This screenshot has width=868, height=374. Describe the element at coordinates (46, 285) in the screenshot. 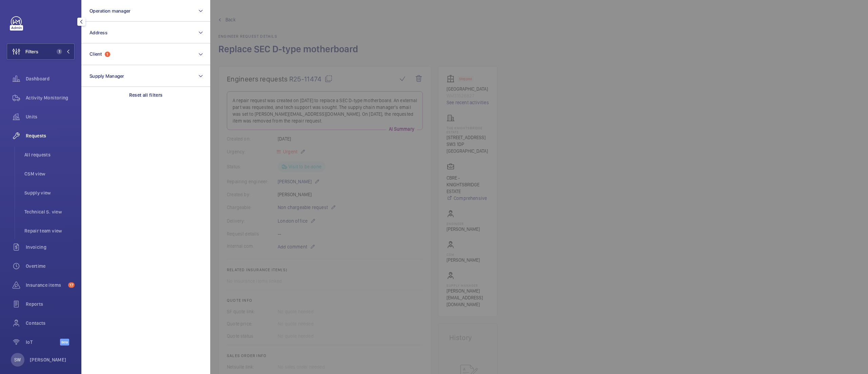

I see `span: Insurance items` at that location.